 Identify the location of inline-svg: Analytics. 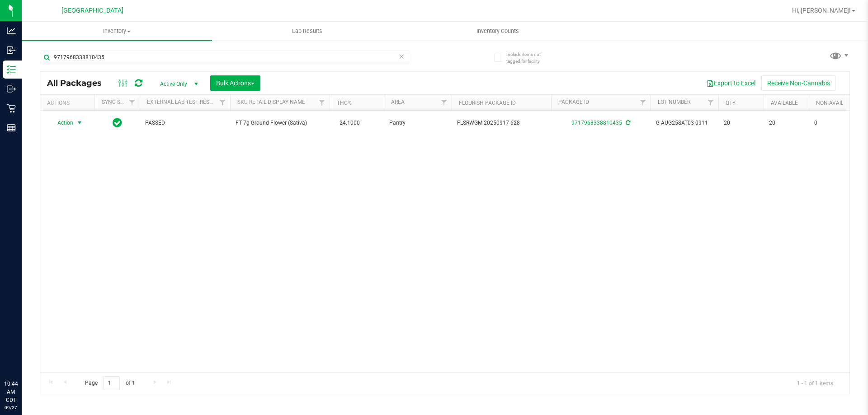
(11, 31).